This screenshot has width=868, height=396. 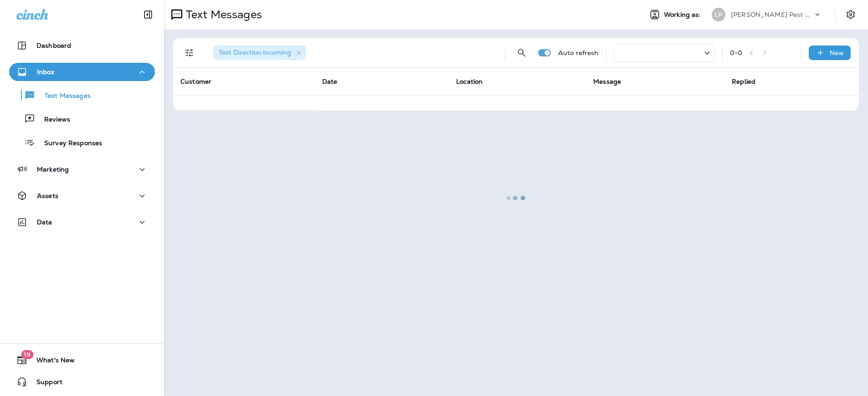 I want to click on p: Marketing, so click(x=53, y=169).